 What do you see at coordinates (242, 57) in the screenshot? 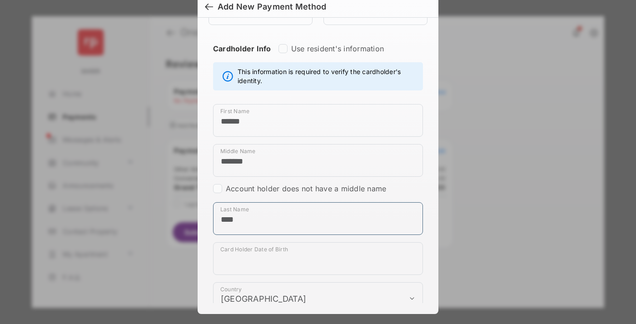
I see `strong: Cardholder Info` at bounding box center [242, 57].